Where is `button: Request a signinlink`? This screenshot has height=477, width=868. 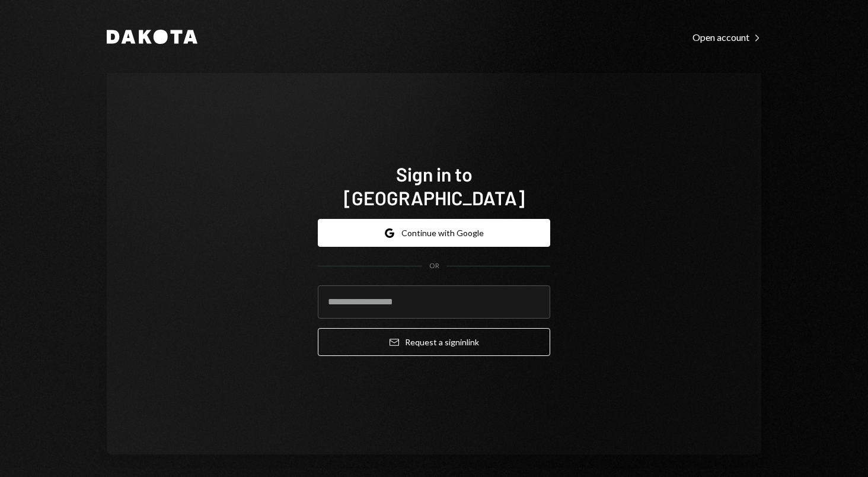 button: Request a signinlink is located at coordinates (434, 342).